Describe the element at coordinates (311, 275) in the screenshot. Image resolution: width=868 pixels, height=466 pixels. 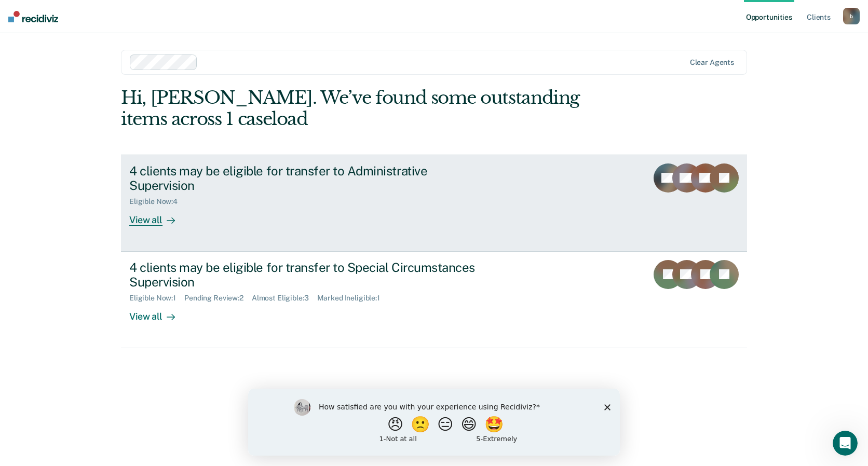
I see `div: 4 clients may be eligible for transfer to Special Circumstances Supervision` at that location.